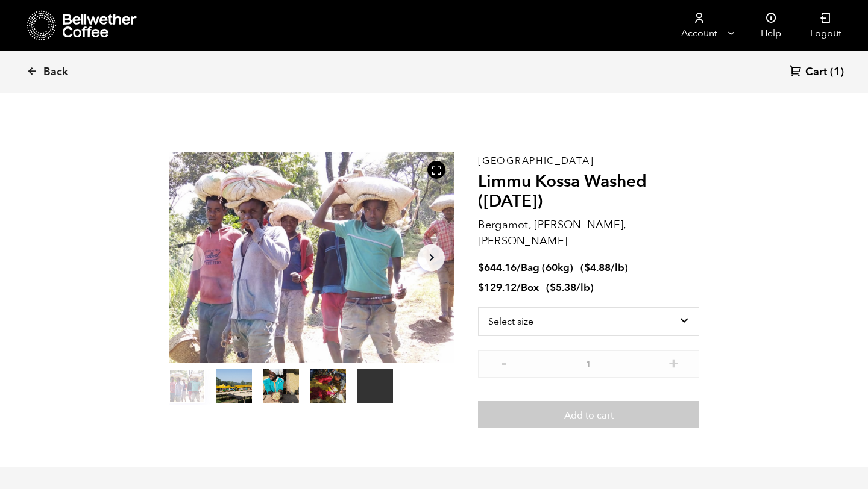 This screenshot has height=489, width=868. Describe the element at coordinates (589, 415) in the screenshot. I see `button: Add to cart` at that location.